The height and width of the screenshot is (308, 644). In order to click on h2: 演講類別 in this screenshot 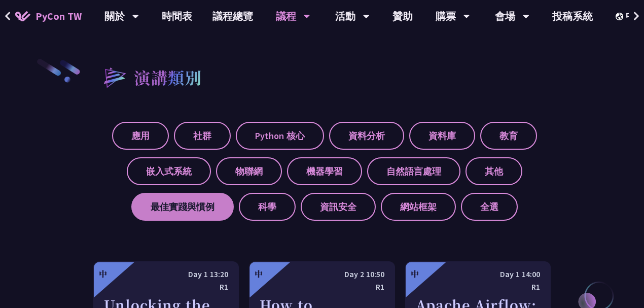, I will do `click(168, 77)`.